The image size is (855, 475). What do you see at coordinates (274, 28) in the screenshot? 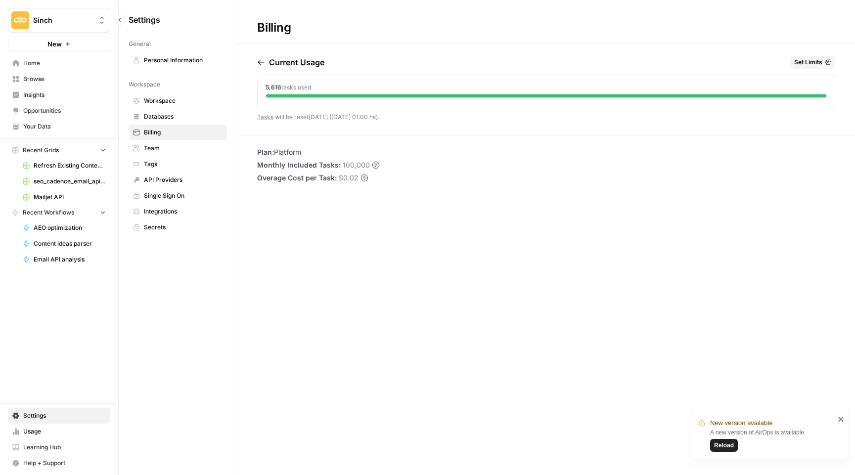
I see `div: Billing` at bounding box center [274, 28].